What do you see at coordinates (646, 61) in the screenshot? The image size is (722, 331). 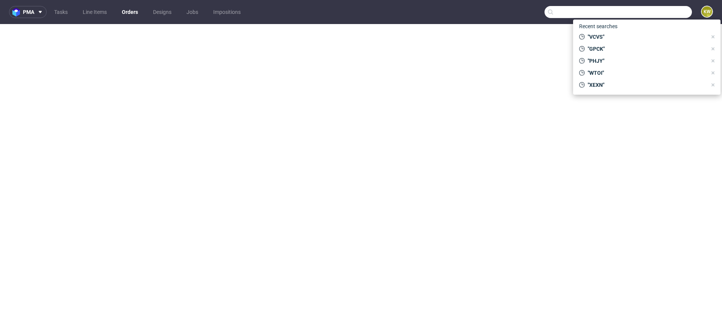 I see `span: "PHJY"` at bounding box center [646, 61].